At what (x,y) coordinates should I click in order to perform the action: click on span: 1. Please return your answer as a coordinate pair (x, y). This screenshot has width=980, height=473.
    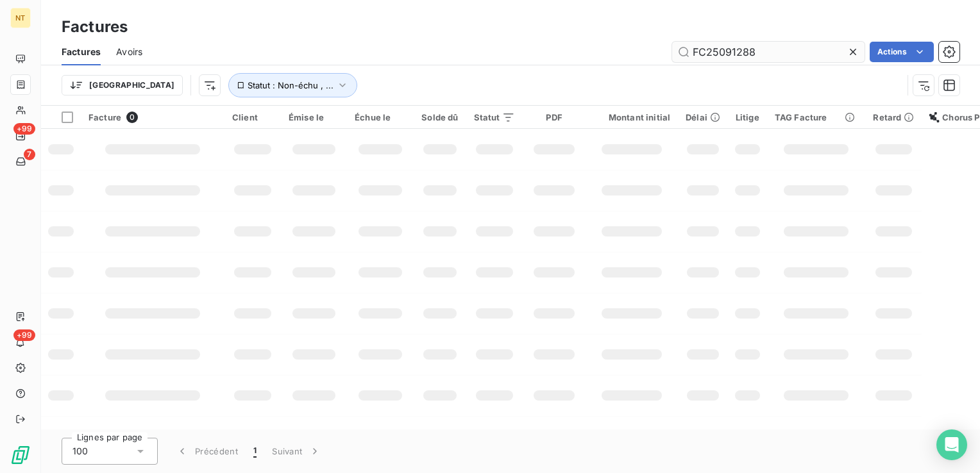
    Looking at the image, I should click on (254, 451).